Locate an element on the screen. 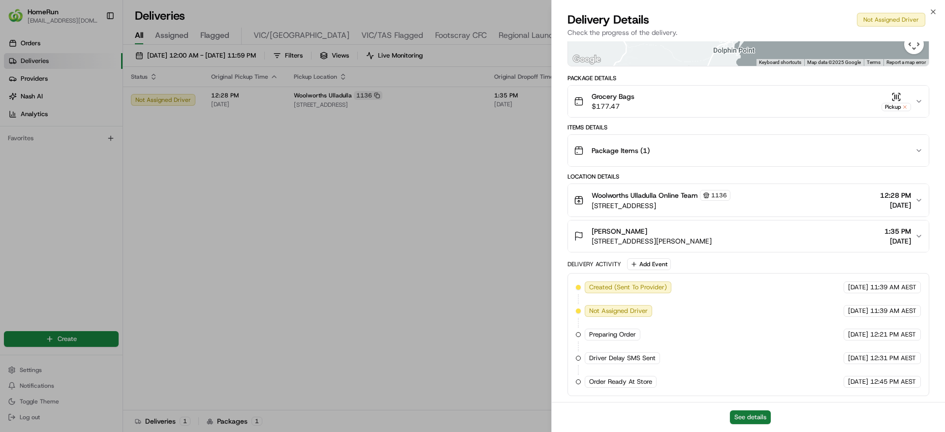  span: 12:31 PM AEST is located at coordinates (893, 358).